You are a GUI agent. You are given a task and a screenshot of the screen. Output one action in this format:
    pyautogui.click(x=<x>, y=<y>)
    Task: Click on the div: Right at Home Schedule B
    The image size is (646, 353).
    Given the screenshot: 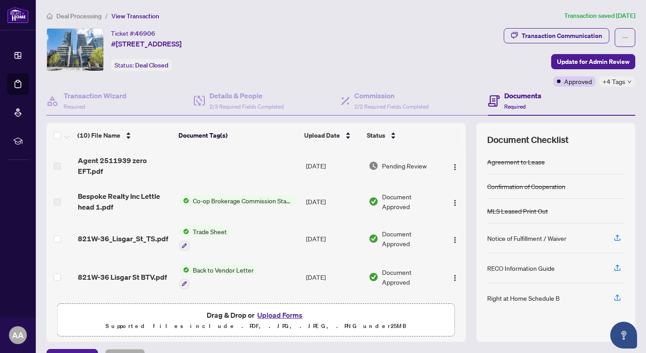 What is the action you would take?
    pyautogui.click(x=523, y=298)
    